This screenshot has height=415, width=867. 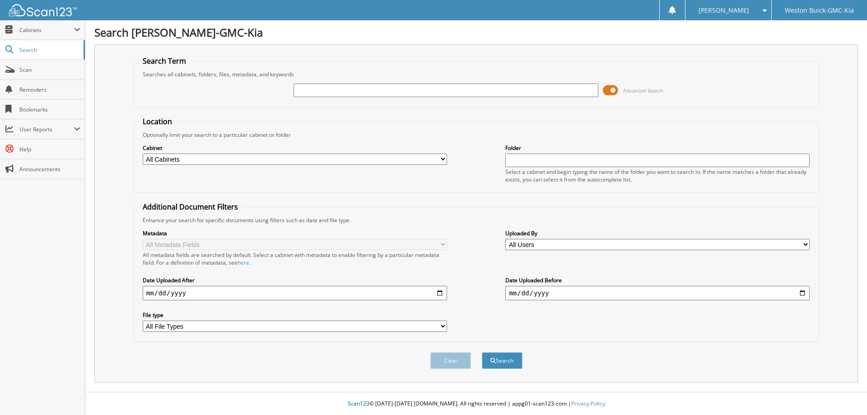 What do you see at coordinates (502, 360) in the screenshot?
I see `button: Search` at bounding box center [502, 360].